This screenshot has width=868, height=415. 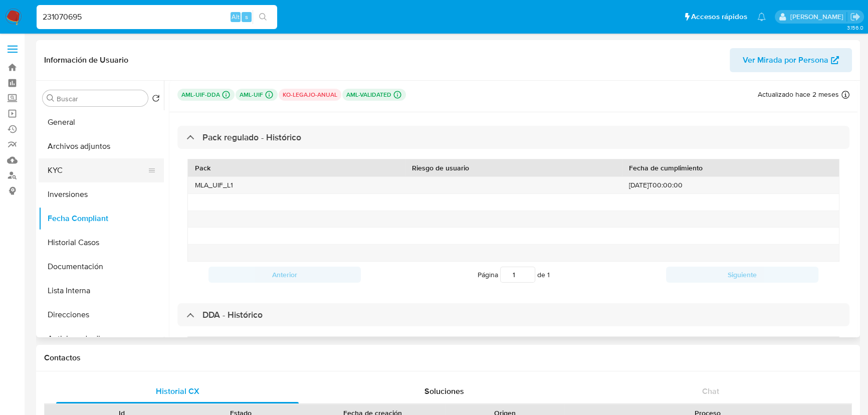 What do you see at coordinates (101, 291) in the screenshot?
I see `button: Lista Interna` at bounding box center [101, 291].